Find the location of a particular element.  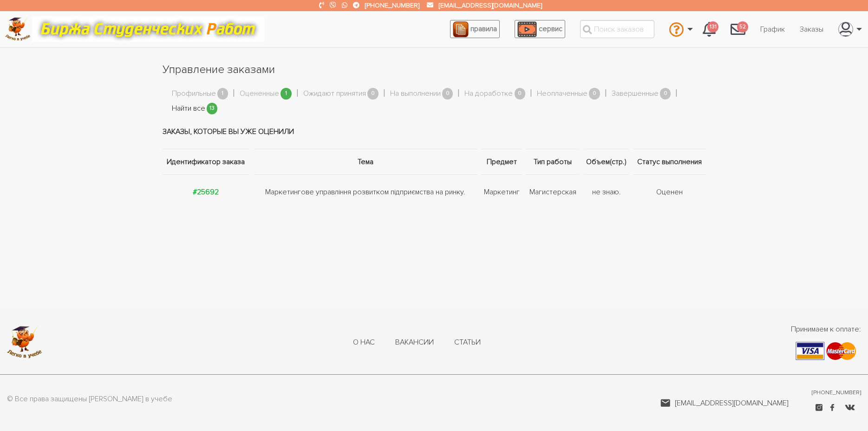

a: Оцененные is located at coordinates (259, 94).